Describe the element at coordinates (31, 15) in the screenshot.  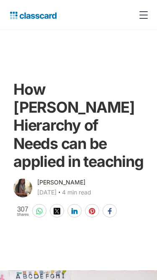
I see `a: home` at that location.